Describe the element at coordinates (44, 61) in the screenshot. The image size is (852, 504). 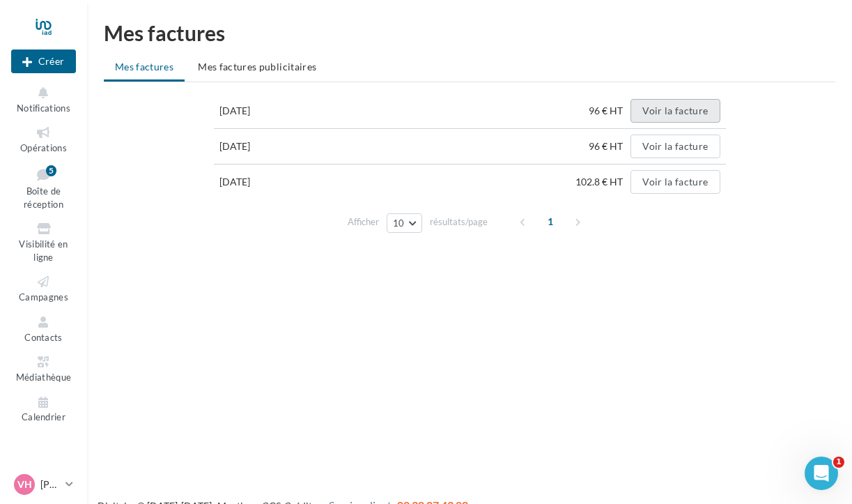
I see `button: Créer` at that location.